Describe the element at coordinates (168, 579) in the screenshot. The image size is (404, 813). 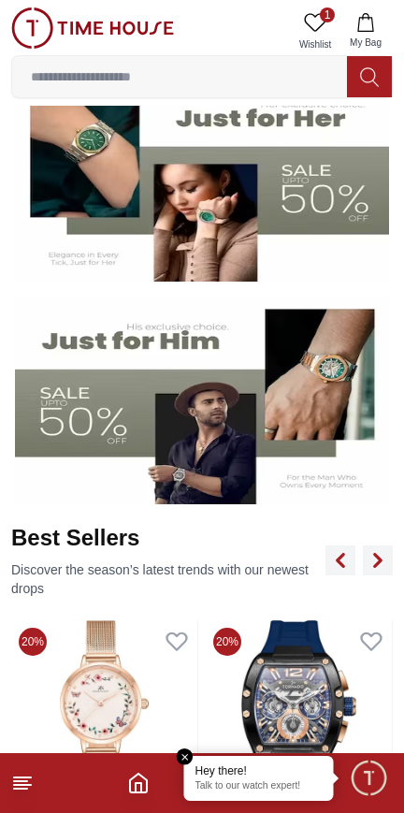
I see `p: Discover the season’s latest trends with our newest drops` at that location.